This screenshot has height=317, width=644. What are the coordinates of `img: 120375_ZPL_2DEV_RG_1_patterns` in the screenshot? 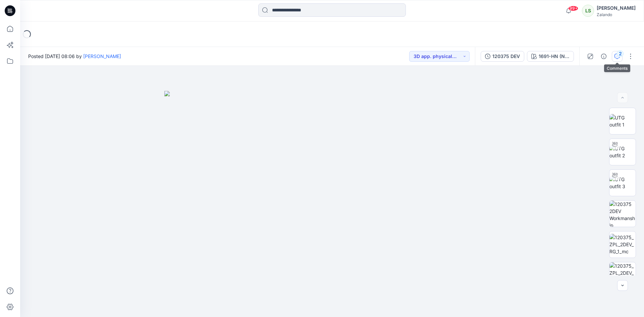 It's located at (622, 276).